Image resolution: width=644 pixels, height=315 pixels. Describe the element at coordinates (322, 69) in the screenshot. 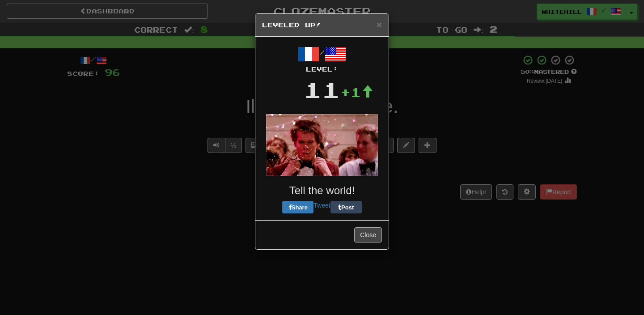

I see `div: Level:` at that location.